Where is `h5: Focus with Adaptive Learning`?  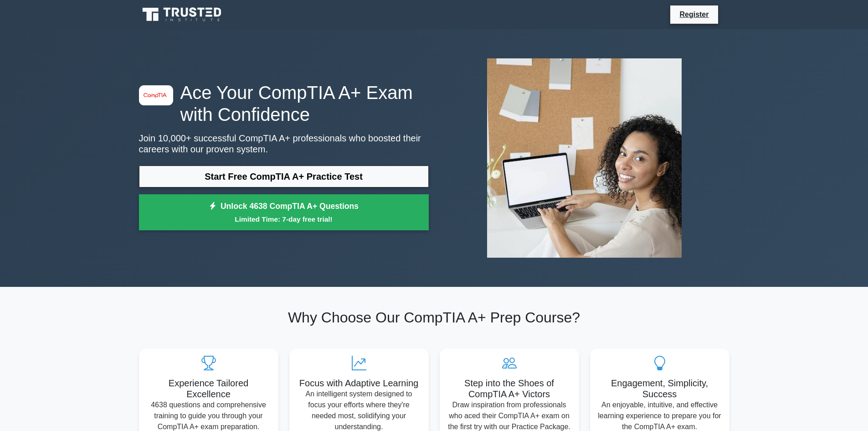 h5: Focus with Adaptive Learning is located at coordinates (359, 383).